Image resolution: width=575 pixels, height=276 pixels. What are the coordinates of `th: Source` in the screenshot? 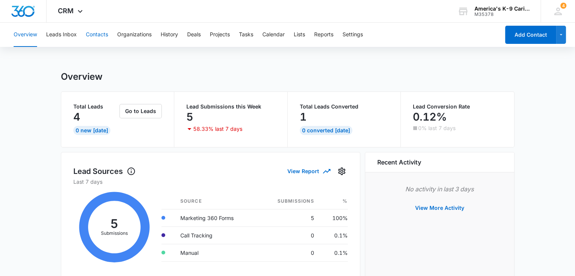 It's located at (216, 201).